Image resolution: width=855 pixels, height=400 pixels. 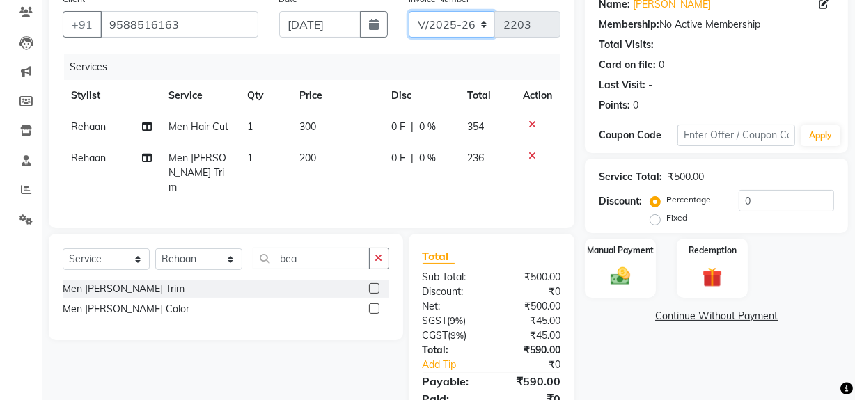 I want to click on label: Percentage, so click(x=689, y=200).